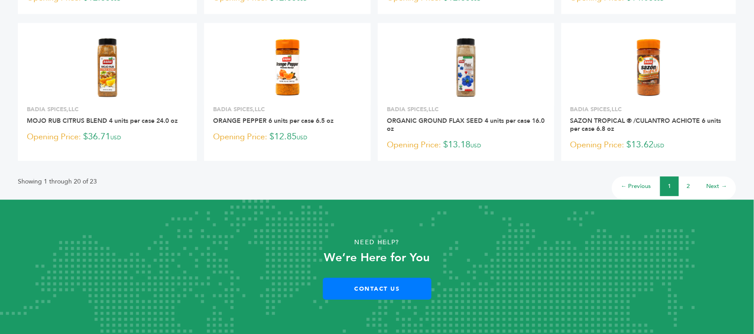 Image resolution: width=754 pixels, height=334 pixels. What do you see at coordinates (648, 145) in the screenshot?
I see `p: $13.62` at bounding box center [648, 145].